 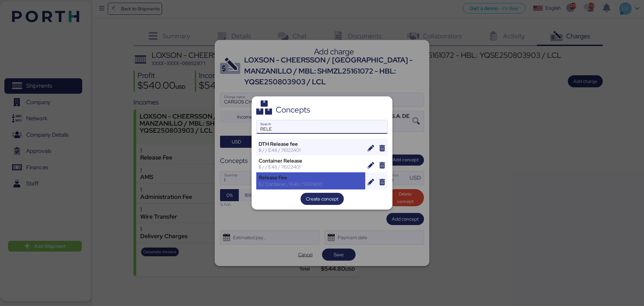 What do you see at coordinates (311, 144) in the screenshot?
I see `div: DTH Release fee` at bounding box center [311, 144].